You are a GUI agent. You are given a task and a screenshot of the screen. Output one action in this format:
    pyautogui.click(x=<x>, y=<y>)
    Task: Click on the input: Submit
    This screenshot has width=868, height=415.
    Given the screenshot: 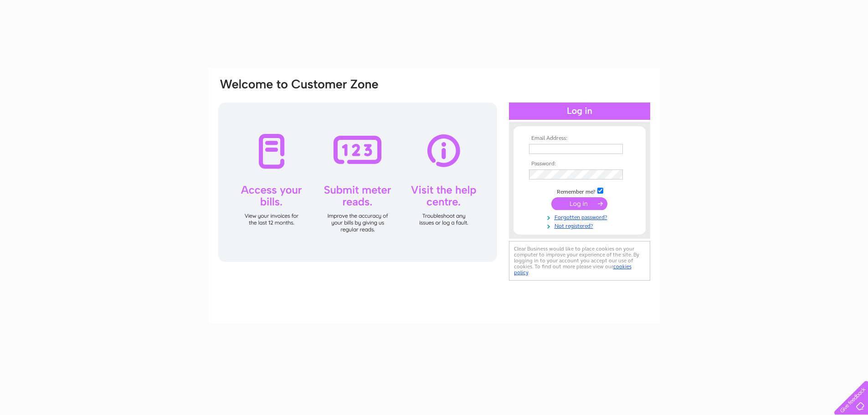 What is the action you would take?
    pyautogui.click(x=579, y=203)
    